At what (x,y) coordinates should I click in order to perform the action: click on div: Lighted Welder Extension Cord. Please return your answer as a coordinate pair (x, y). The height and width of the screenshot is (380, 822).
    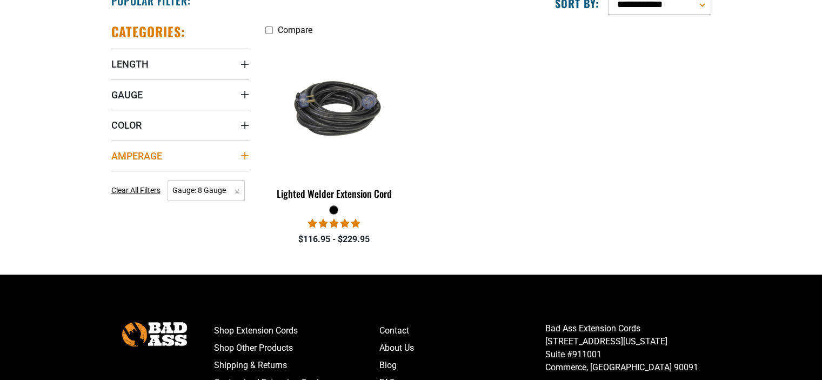
    Looking at the image, I should click on (334, 193).